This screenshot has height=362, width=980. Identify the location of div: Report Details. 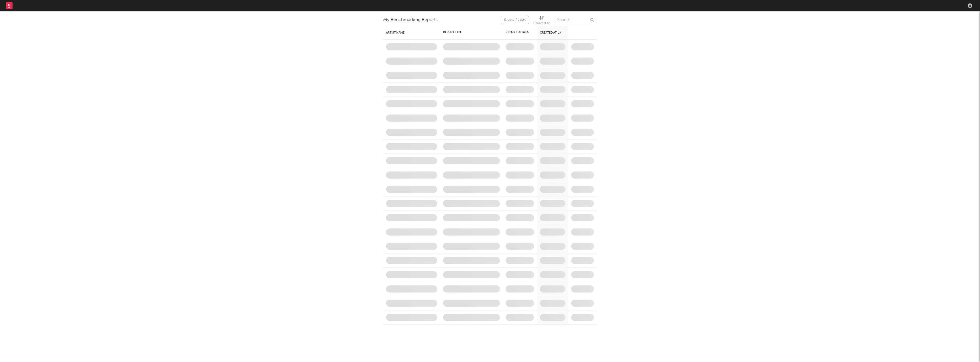
(517, 32).